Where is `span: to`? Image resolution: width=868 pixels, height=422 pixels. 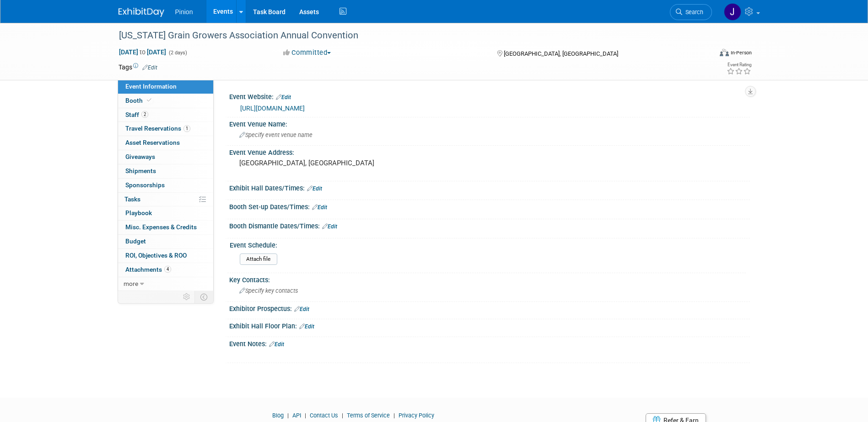 span: to is located at coordinates (142, 53).